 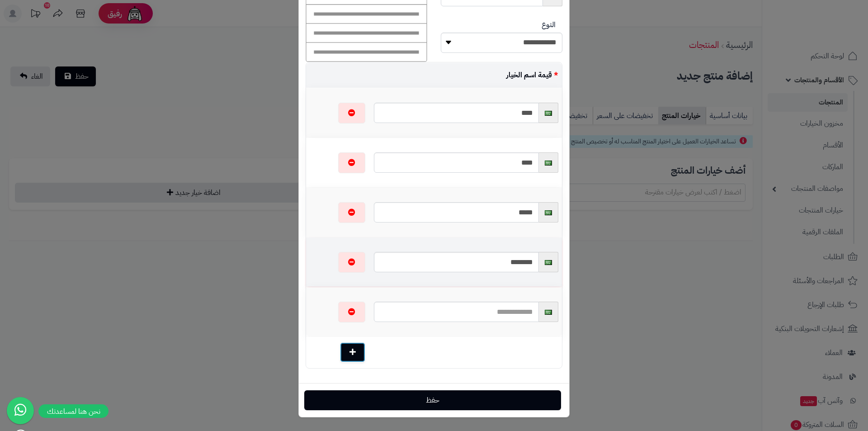 What do you see at coordinates (466, 75) in the screenshot?
I see `td: قيمة اسم الخيار` at bounding box center [466, 75].